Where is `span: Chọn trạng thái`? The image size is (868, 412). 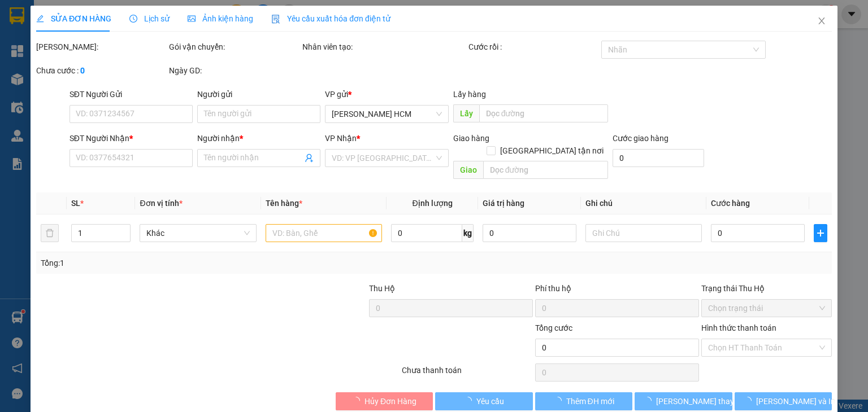
span: Chọn trạng thái is located at coordinates (766, 308).